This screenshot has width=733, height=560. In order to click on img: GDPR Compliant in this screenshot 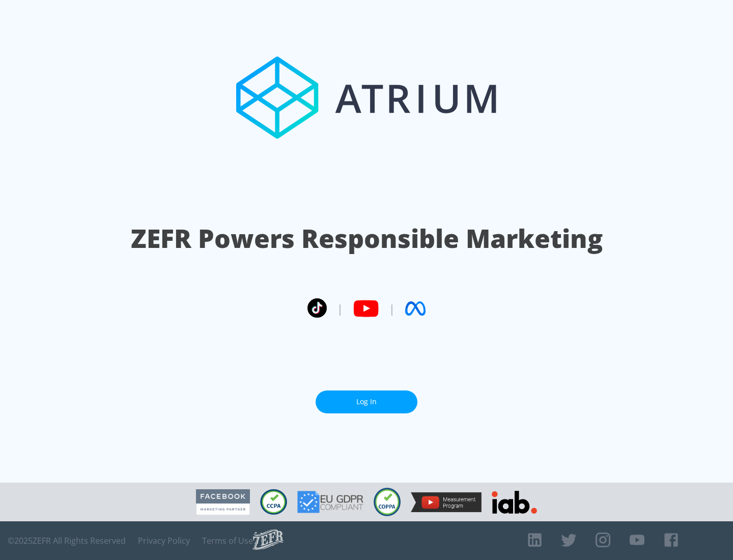, I will do `click(331, 502)`.